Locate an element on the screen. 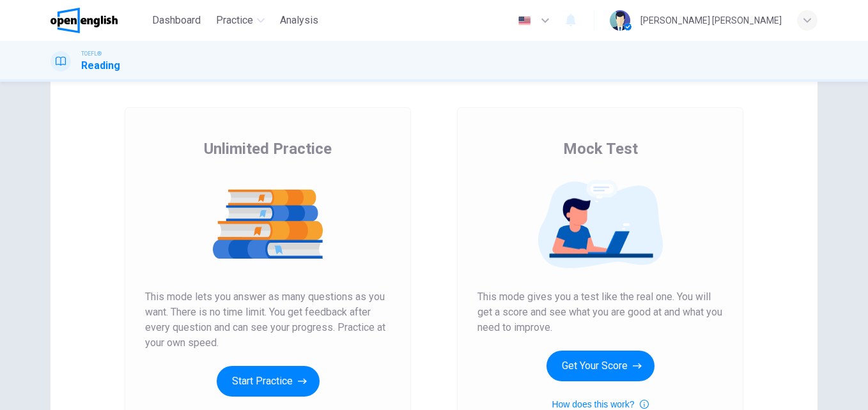 Image resolution: width=868 pixels, height=410 pixels. h1: Reading is located at coordinates (100, 66).